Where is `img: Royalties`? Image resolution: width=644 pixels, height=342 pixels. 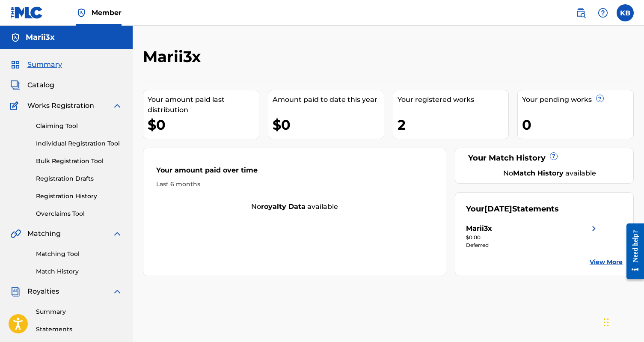
img: Royalties is located at coordinates (16, 291).